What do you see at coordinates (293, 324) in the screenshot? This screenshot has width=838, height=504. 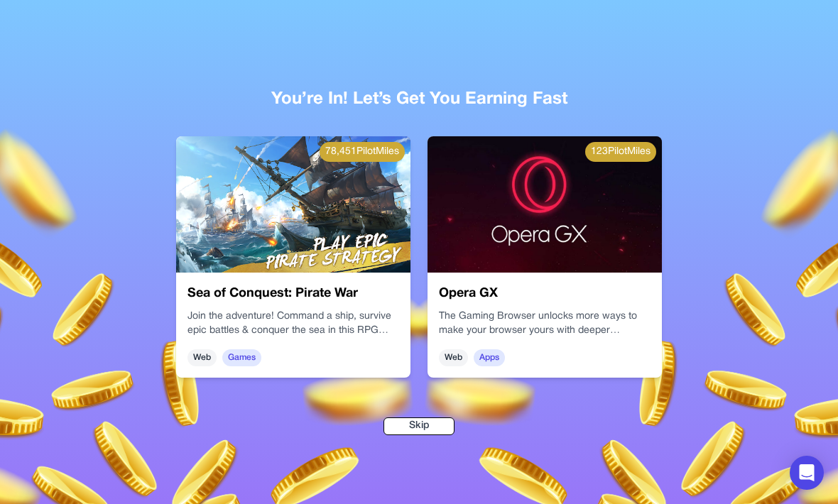 I see `p: Join the adventure! Command a ship, survive epic battles & conquer the sea in this RPG strategy g...` at bounding box center [293, 324].